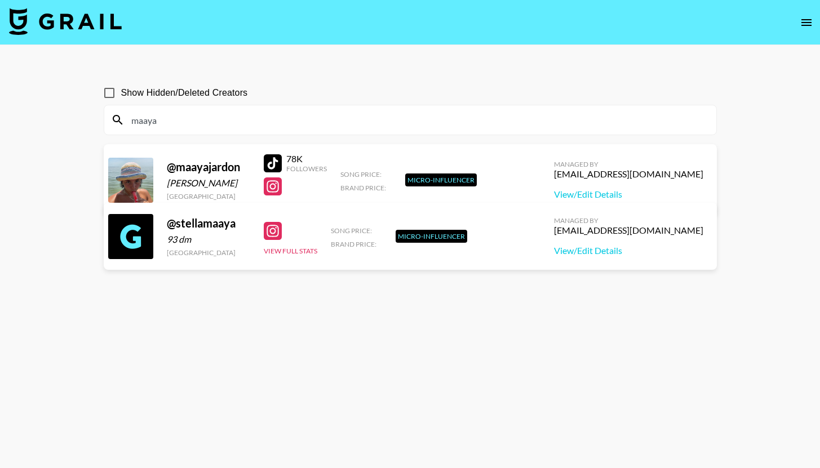 The width and height of the screenshot is (820, 468). I want to click on button: open drawer, so click(806, 23).